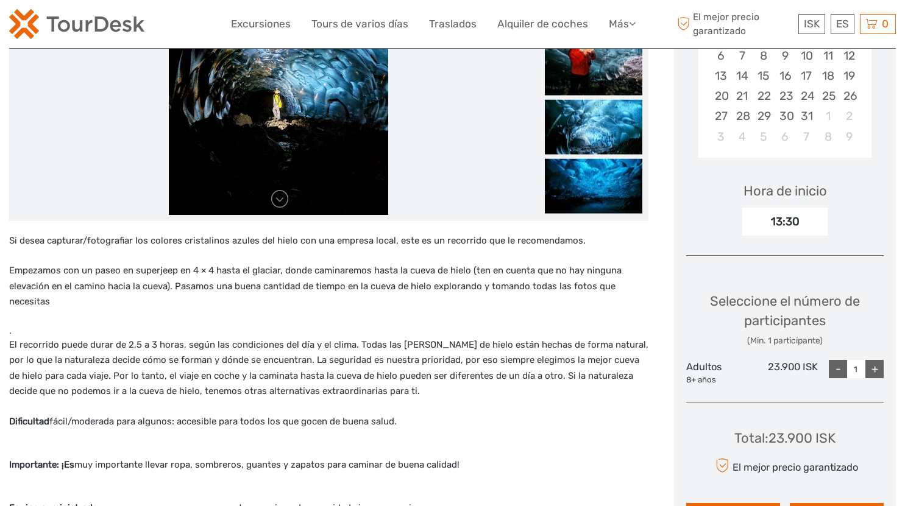  I want to click on a: Excursiones, so click(261, 24).